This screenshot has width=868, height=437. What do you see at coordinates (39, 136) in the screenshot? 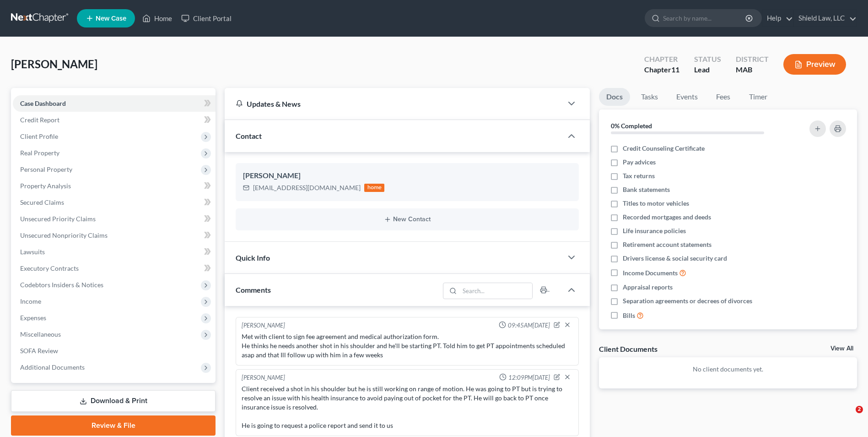
I see `span: Client Profile` at bounding box center [39, 136].